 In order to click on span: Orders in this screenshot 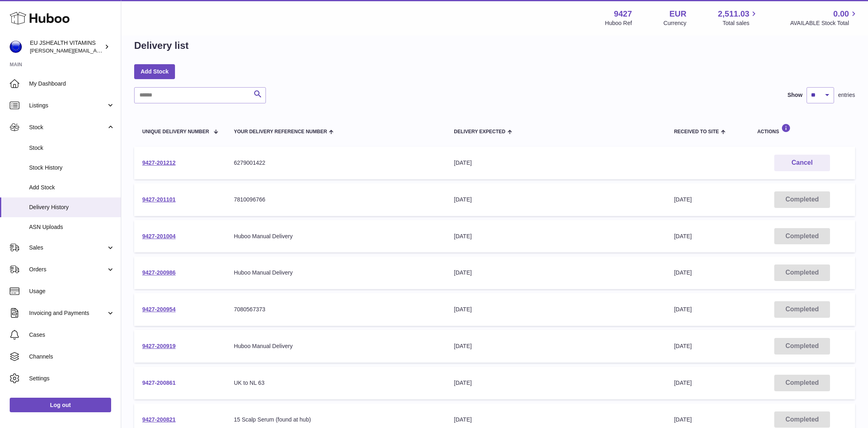, I will do `click(68, 270)`.